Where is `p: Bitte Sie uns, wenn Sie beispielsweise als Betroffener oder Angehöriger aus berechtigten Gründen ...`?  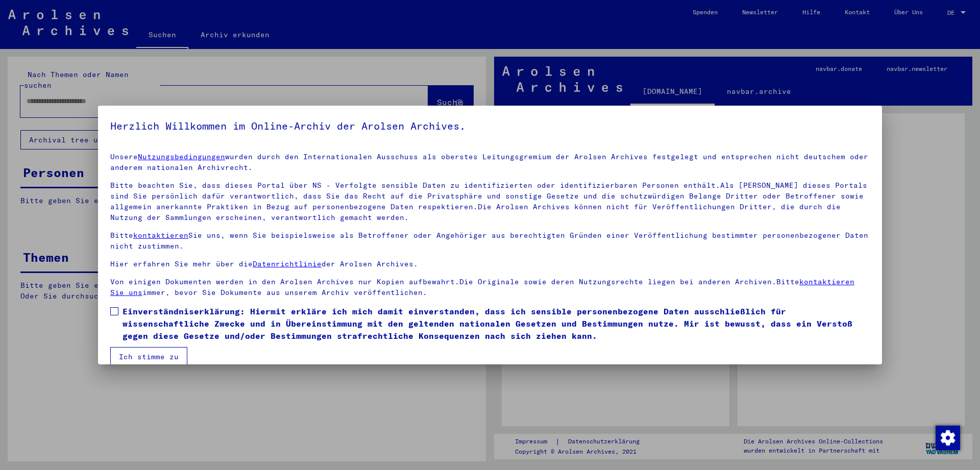 p: Bitte Sie uns, wenn Sie beispielsweise als Betroffener oder Angehöriger aus berechtigten Gründen ... is located at coordinates (490, 241).